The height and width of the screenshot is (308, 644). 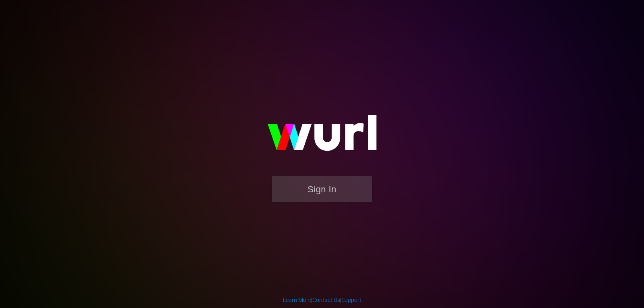 I want to click on img: wurl-logo-on-black-223613ac3d8ba8fe6dc639794a292ebdb59501304c7dfd60c99c58986ef67473.svg, so click(x=322, y=137).